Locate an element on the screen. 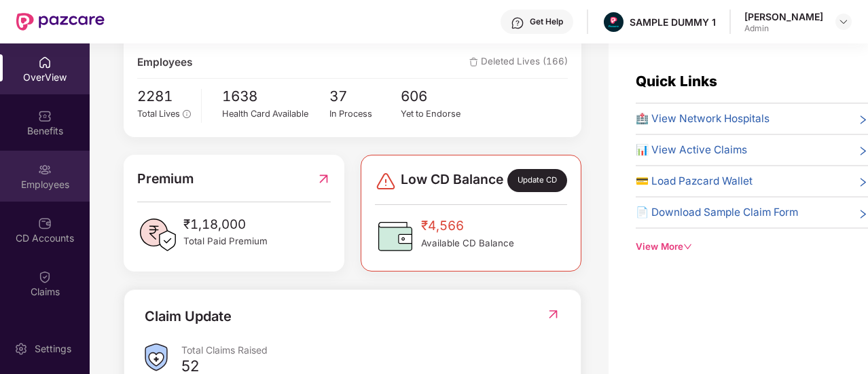 The image size is (868, 374). div: Get Help is located at coordinates (546, 22).